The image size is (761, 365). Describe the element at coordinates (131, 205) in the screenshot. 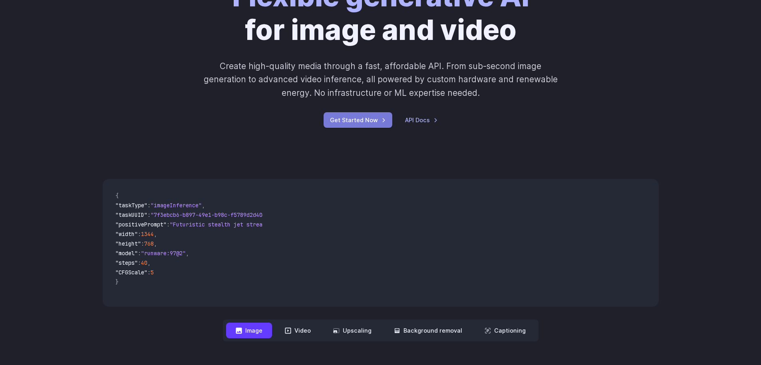

I see `span: "taskType"` at that location.